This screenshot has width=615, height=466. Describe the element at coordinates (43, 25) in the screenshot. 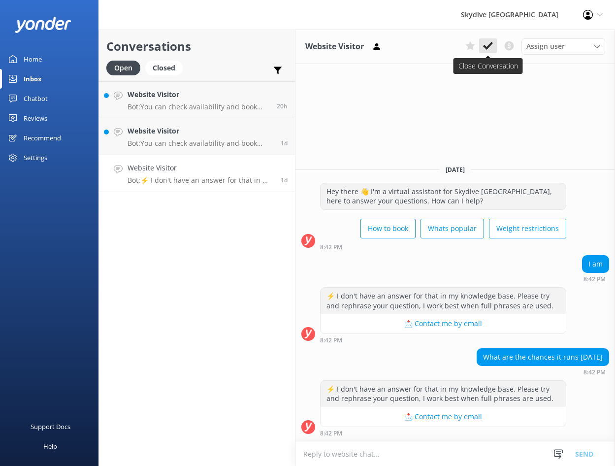

I see `img: yonder-white-logo.png` at that location.